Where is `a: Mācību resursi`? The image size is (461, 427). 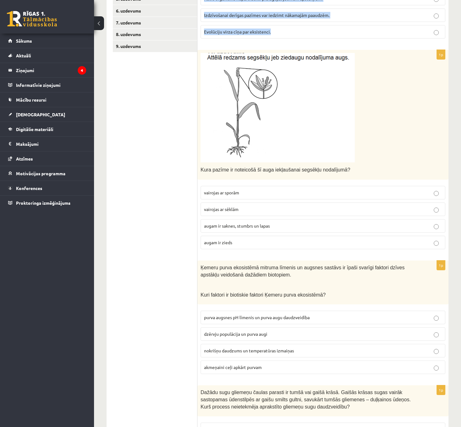
a: Mācību resursi is located at coordinates (47, 100).